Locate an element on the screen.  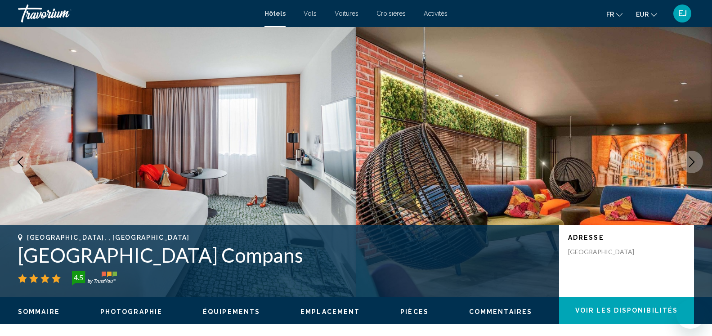
span: Photographie is located at coordinates (131, 312).